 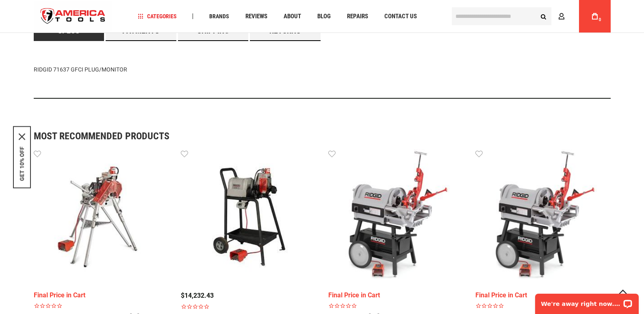 What do you see at coordinates (544, 16) in the screenshot?
I see `button: Search` at bounding box center [544, 16].